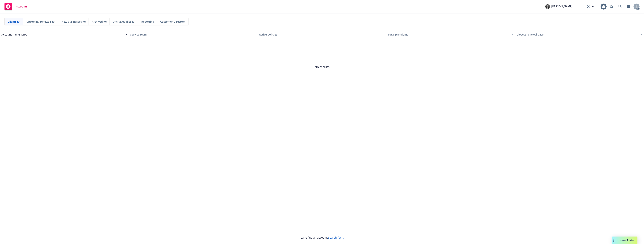 Image resolution: width=644 pixels, height=244 pixels. What do you see at coordinates (21, 7) in the screenshot?
I see `span: Accounts` at bounding box center [21, 7].